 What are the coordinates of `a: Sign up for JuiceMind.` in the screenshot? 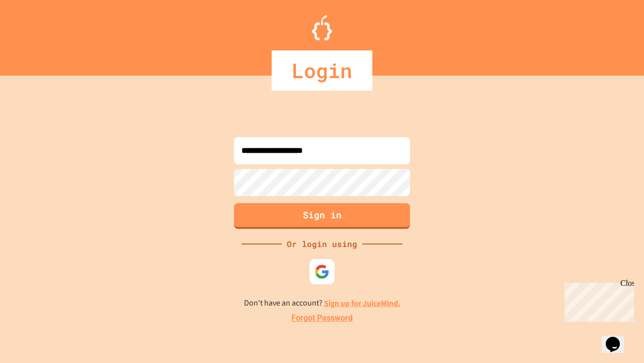 It's located at (363, 303).